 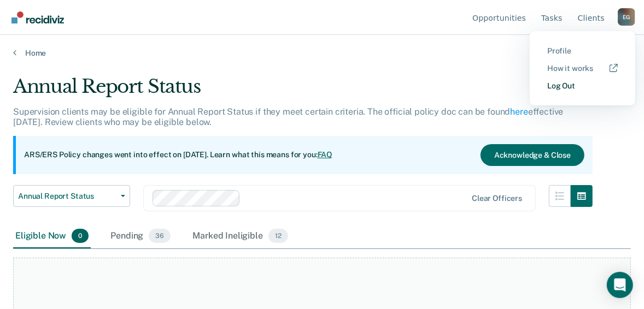 What do you see at coordinates (626, 17) in the screenshot?
I see `button: Profile dropdown button` at bounding box center [626, 17].